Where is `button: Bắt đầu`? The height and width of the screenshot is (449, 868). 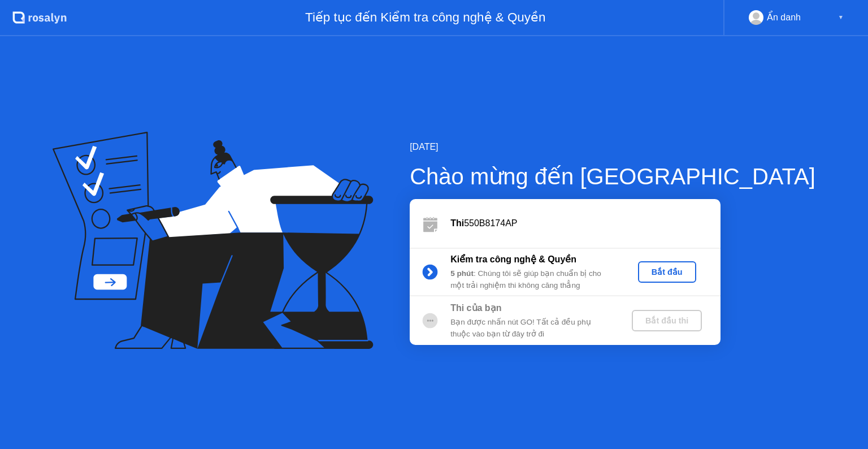 button: Bắt đầu is located at coordinates (667, 272).